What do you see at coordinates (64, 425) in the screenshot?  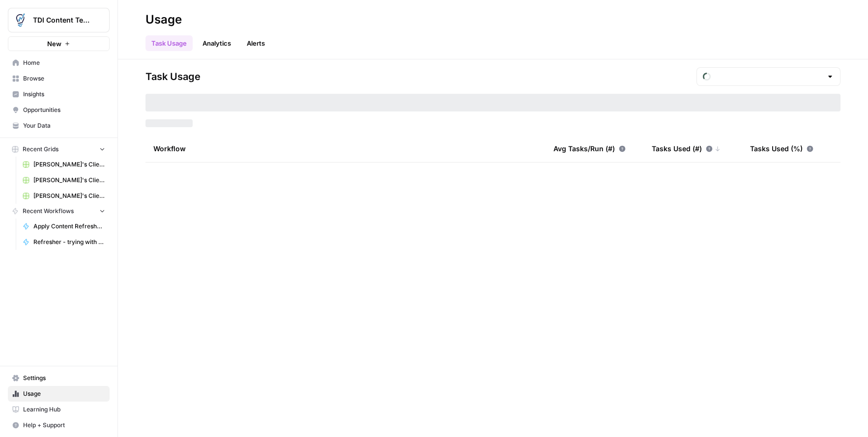 I see `span: Help + Support` at bounding box center [64, 425].